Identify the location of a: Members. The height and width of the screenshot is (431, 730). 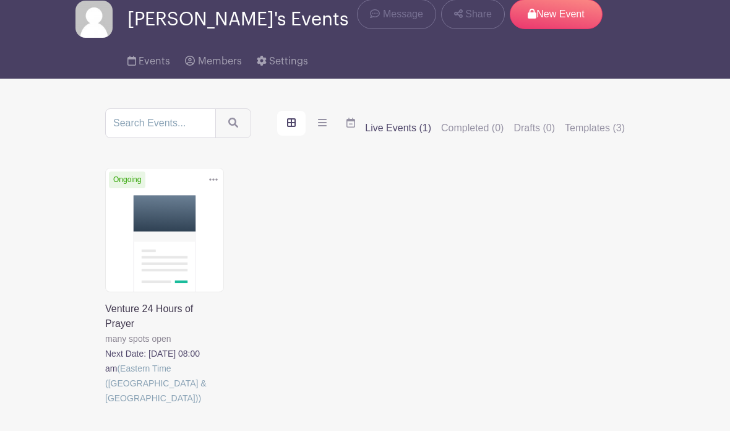
(213, 59).